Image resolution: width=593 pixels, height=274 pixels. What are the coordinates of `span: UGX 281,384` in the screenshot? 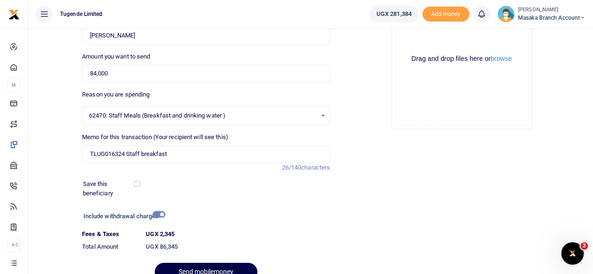 It's located at (394, 14).